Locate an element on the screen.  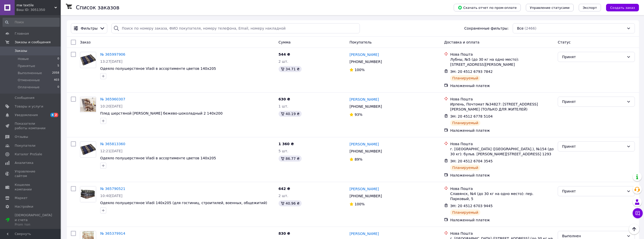
span: Заказ is located at coordinates (85, 42).